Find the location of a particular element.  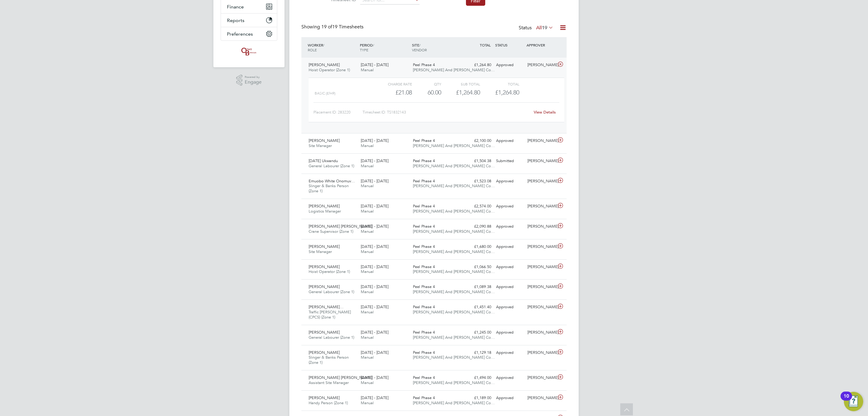

span: 19 Timesheets is located at coordinates (342, 27).